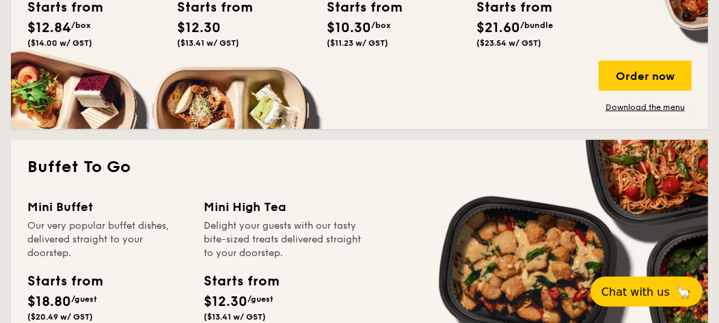 The width and height of the screenshot is (719, 323). Describe the element at coordinates (348, 28) in the screenshot. I see `span: $10.30` at that location.